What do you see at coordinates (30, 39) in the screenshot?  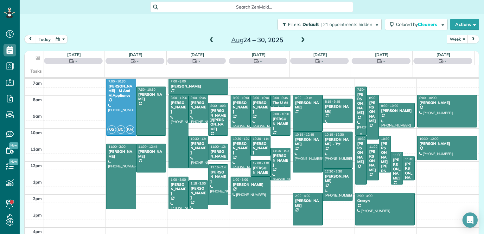 I see `button: prev` at bounding box center [30, 39].